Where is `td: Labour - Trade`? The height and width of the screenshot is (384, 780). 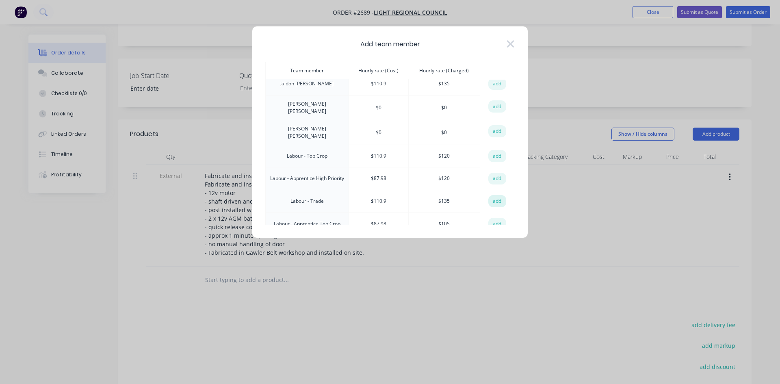
td: Labour - Trade is located at coordinates (307, 201).